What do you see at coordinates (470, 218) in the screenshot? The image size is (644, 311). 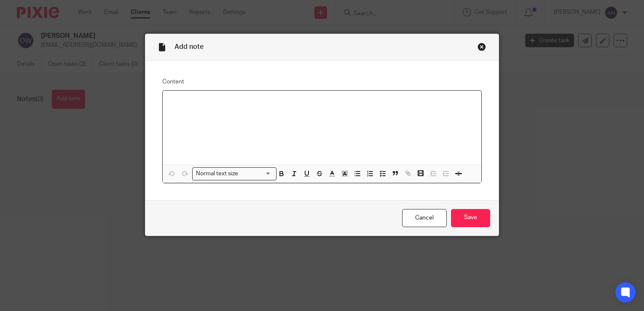 I see `input: Save` at bounding box center [470, 218].